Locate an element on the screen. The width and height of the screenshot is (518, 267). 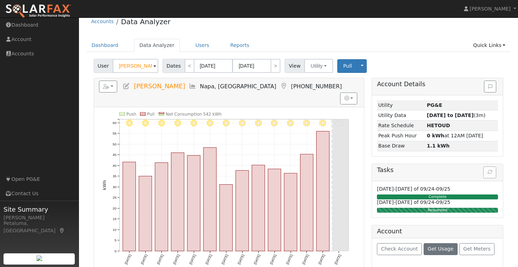
td: Rate Schedule is located at coordinates (401, 126).